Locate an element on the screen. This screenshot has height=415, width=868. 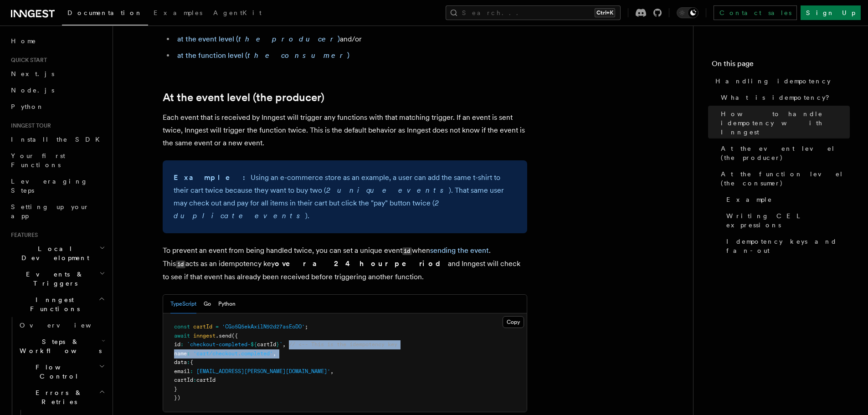
button: Steps & Workflows is located at coordinates (62, 346).